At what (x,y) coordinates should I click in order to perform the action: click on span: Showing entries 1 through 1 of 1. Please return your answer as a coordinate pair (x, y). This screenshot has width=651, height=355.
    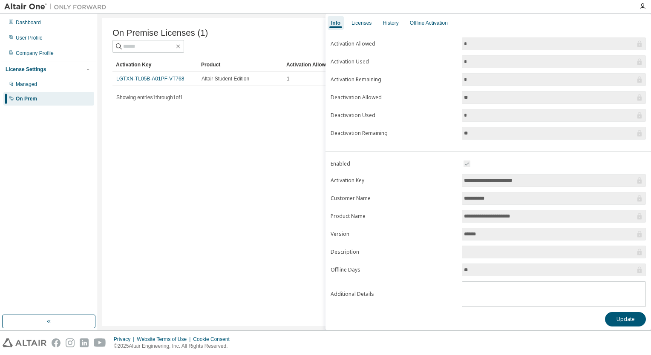
    Looking at the image, I should click on (150, 98).